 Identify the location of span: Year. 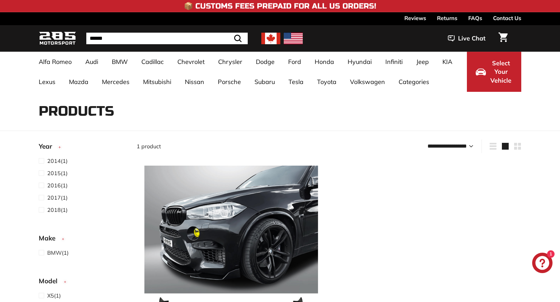
(48, 146).